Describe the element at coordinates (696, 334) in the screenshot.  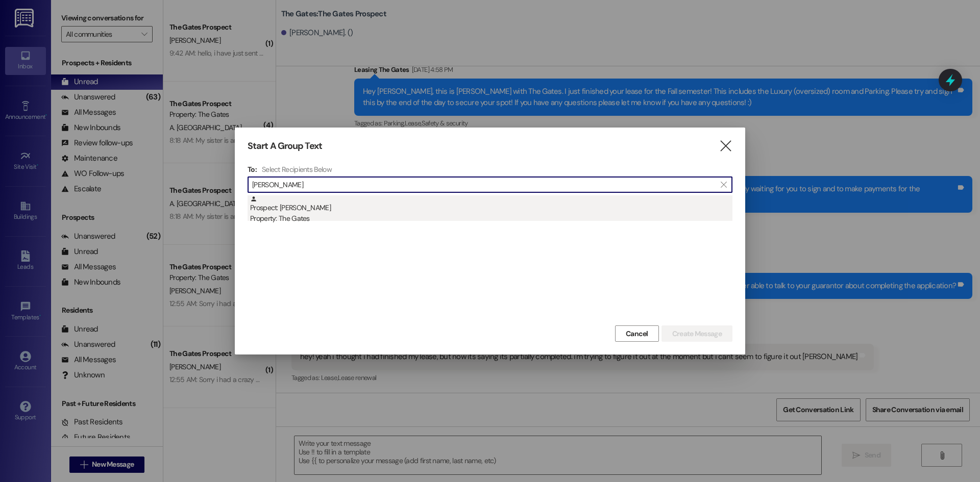
I see `span: Create Message` at that location.